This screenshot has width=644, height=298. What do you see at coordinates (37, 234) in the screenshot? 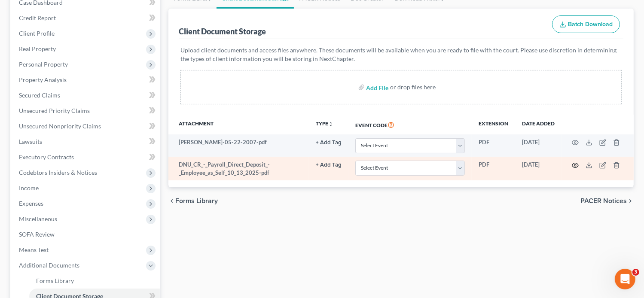
I see `span: SOFA Review` at bounding box center [37, 234].